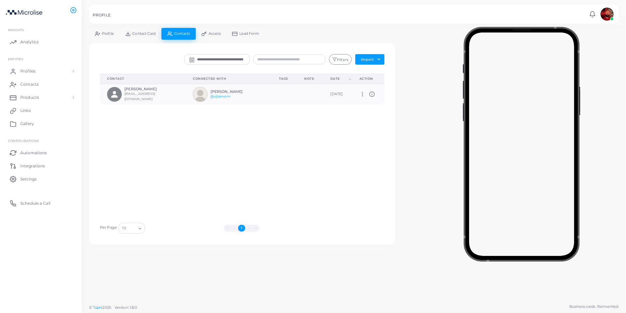 The height and width of the screenshot is (313, 626). I want to click on span: 10, so click(124, 228).